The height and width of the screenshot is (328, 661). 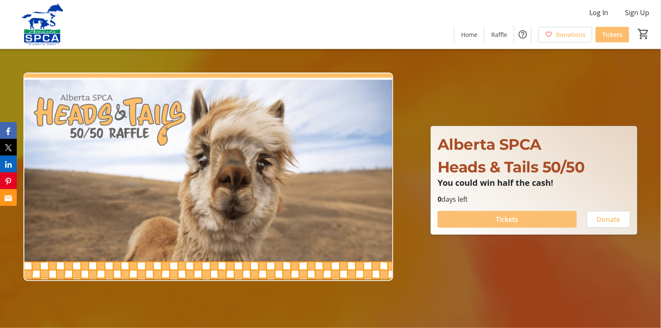 I want to click on span: Donations, so click(x=571, y=34).